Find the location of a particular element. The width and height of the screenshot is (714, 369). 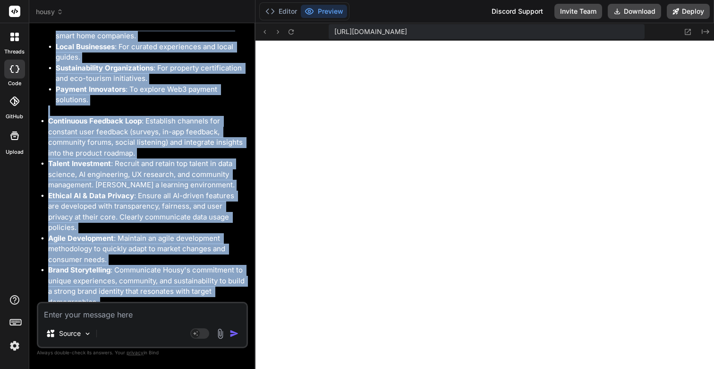

span: housy is located at coordinates (50, 12).